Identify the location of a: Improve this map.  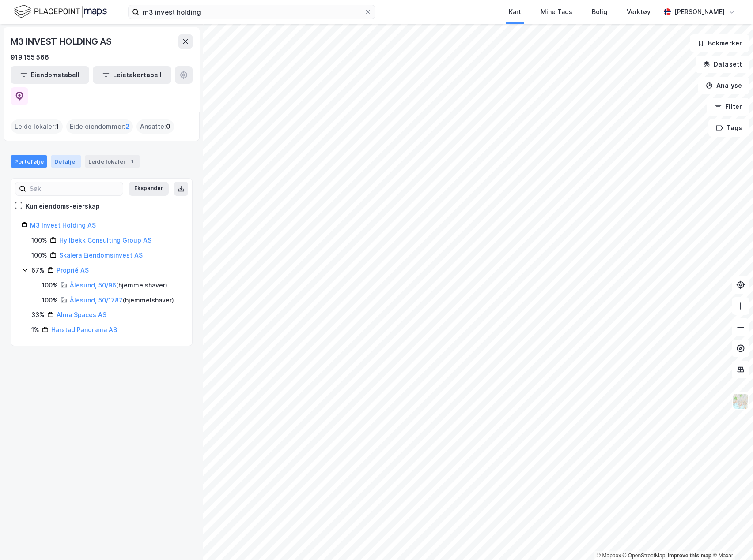
(689, 556).